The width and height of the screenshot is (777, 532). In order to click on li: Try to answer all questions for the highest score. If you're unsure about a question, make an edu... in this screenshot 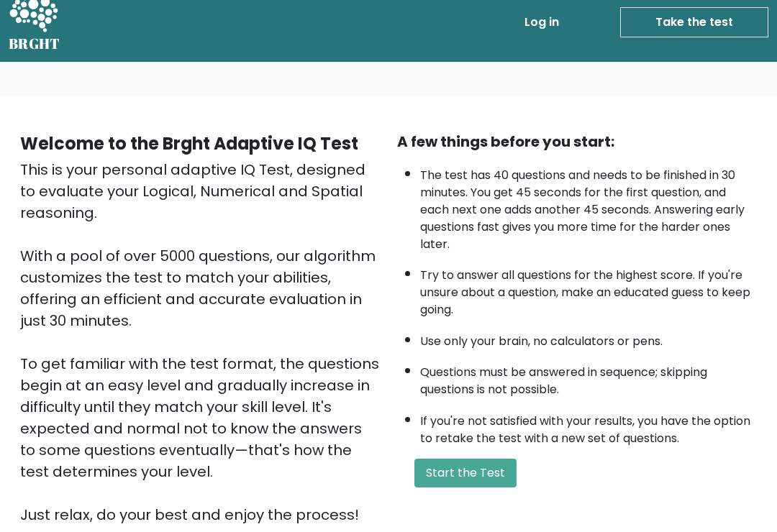, I will do `click(589, 290)`.